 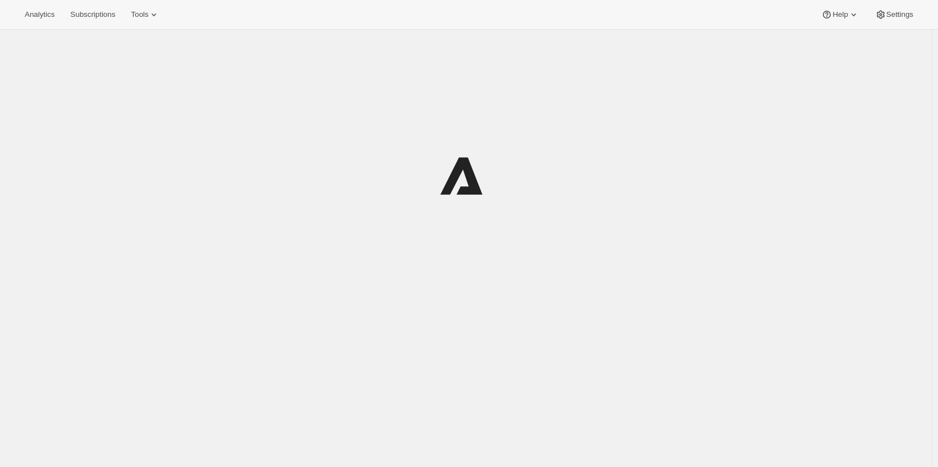 I want to click on span: Settings, so click(x=900, y=15).